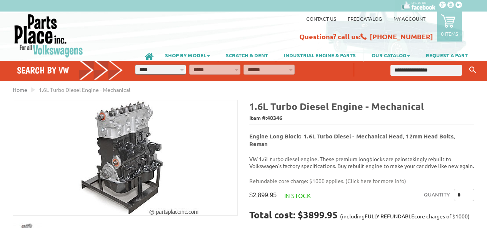 This screenshot has height=228, width=487. Describe the element at coordinates (364, 18) in the screenshot. I see `a: Free Catalog` at that location.